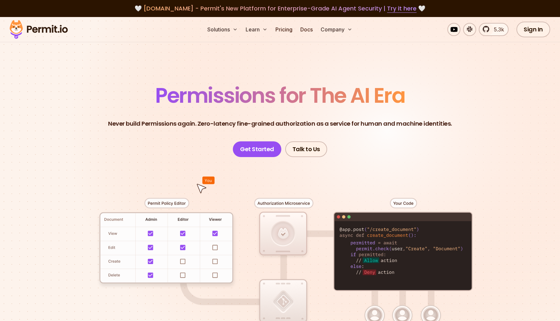  What do you see at coordinates (533, 29) in the screenshot?
I see `a: Sign In` at bounding box center [533, 29].